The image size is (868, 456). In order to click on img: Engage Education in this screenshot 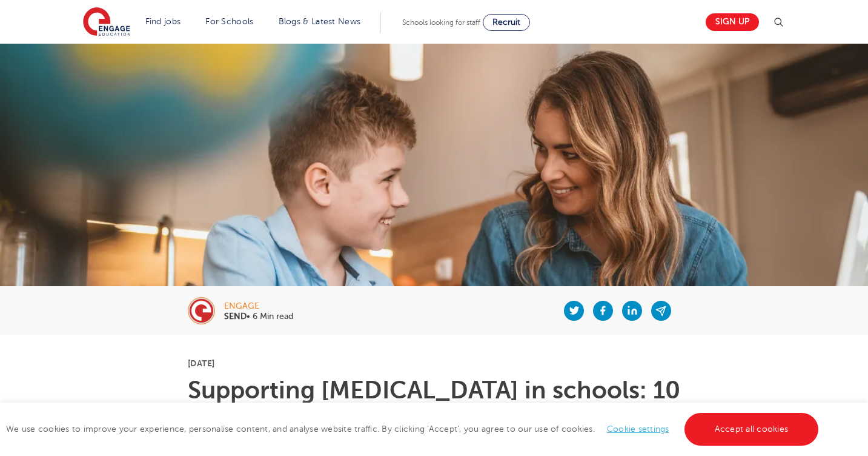, I will do `click(107, 23)`.